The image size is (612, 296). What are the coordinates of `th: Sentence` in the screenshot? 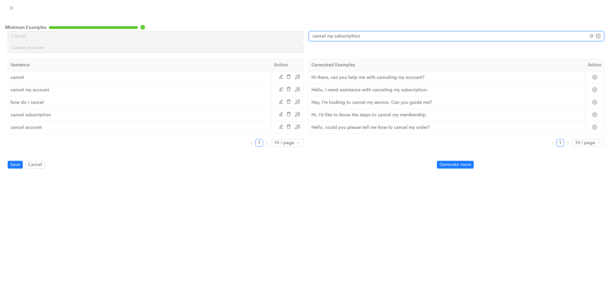 It's located at (140, 65).